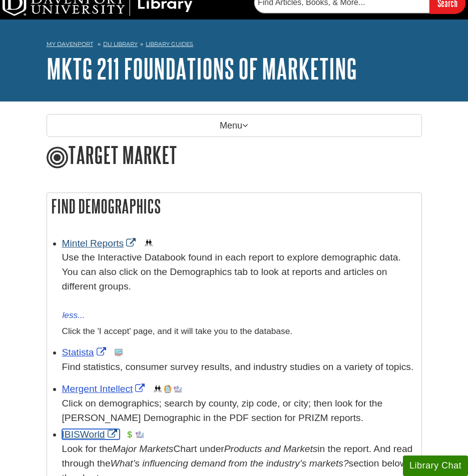  Describe the element at coordinates (239, 279) in the screenshot. I see `div: Use the Interactive Databook found in each report to explore demographic data. You can also click...` at that location.